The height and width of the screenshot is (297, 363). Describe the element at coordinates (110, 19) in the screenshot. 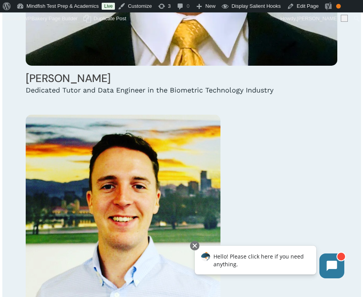

I see `span: Duplicate Post` at that location.